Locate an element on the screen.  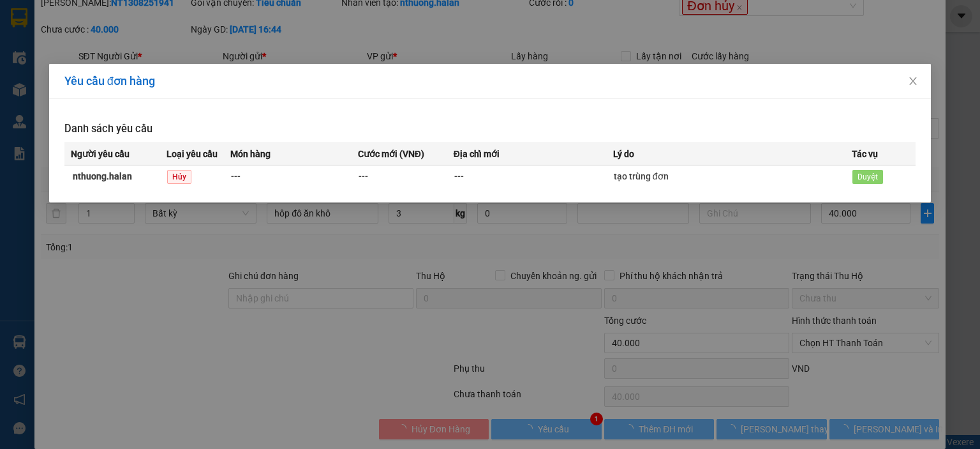
span: Duyệt is located at coordinates (867, 177).